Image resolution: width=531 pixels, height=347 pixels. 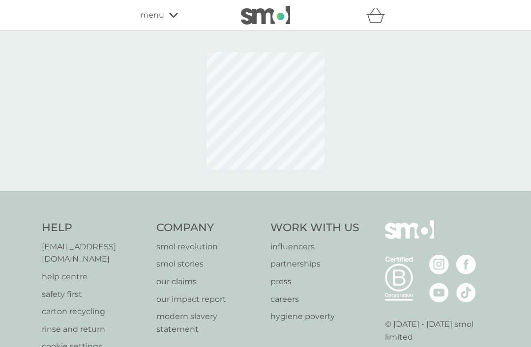 I want to click on div: basket, so click(x=378, y=15).